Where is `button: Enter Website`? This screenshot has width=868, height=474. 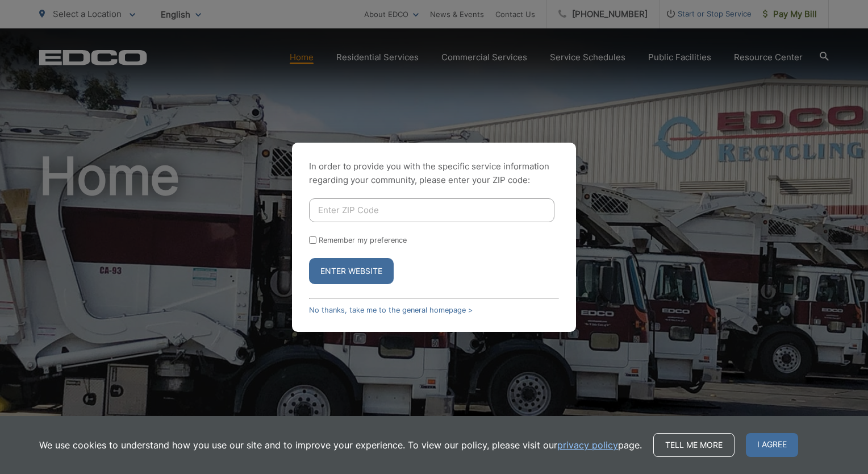 button: Enter Website is located at coordinates (351, 271).